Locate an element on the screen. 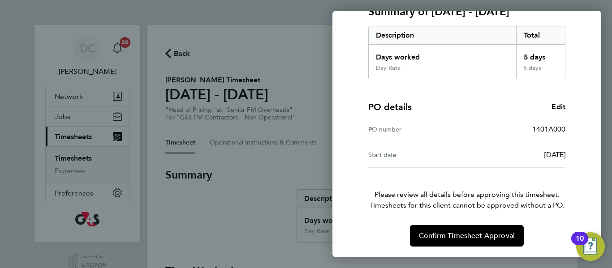  span: 1401A000 is located at coordinates (549, 129).